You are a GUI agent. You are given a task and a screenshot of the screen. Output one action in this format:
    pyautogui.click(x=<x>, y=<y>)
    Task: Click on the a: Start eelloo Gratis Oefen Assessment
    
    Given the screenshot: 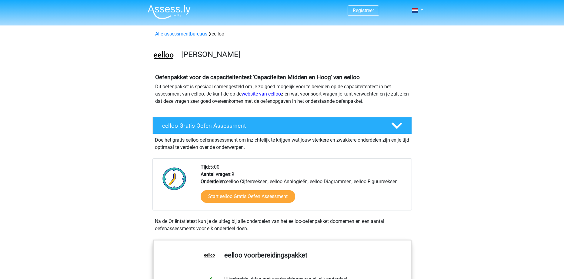 What is the action you would take?
    pyautogui.click(x=248, y=197)
    